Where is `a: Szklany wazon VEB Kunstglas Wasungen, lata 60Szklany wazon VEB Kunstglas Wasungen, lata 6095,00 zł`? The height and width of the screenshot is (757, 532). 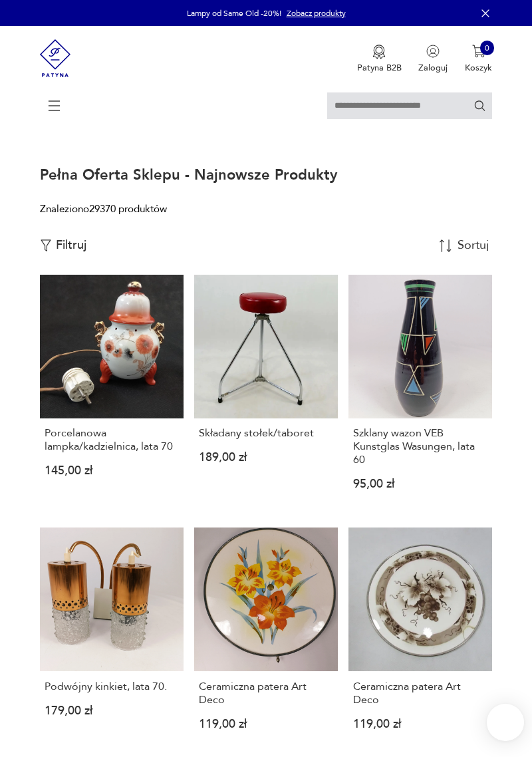
a: Szklany wazon VEB Kunstglas Wasungen, lata 60Szklany wazon VEB Kunstglas Wasungen, lata 6095,00 zł is located at coordinates (421, 393).